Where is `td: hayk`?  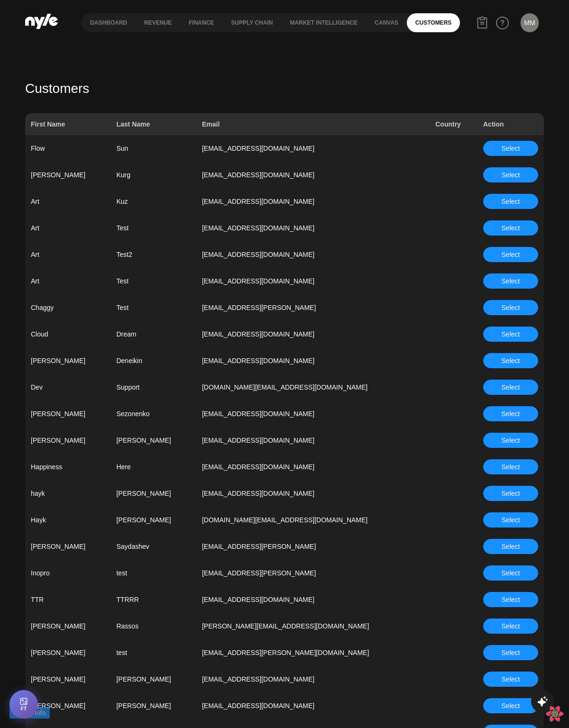
td: hayk is located at coordinates (68, 493).